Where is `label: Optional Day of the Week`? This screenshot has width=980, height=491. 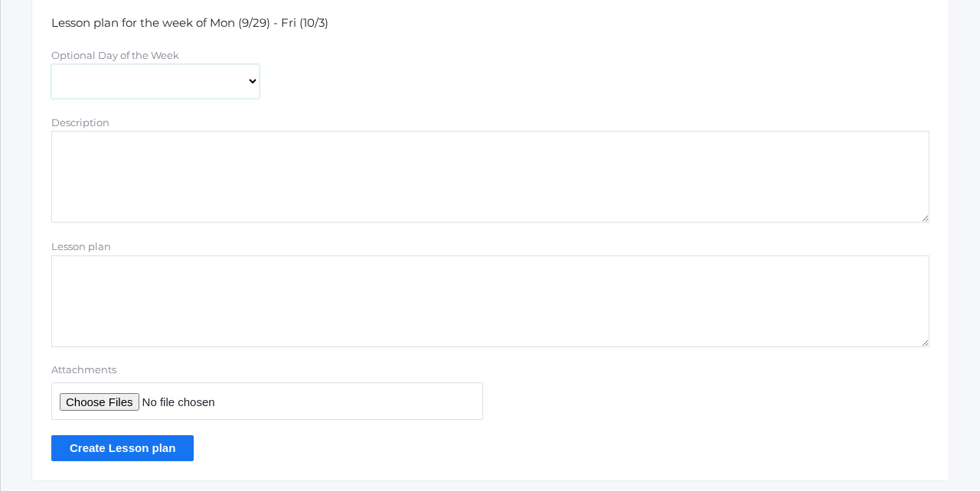 label: Optional Day of the Week is located at coordinates (115, 55).